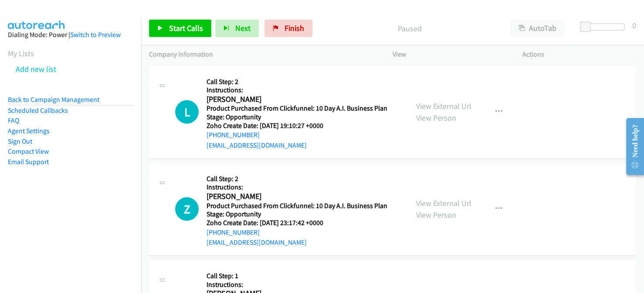 Image resolution: width=644 pixels, height=293 pixels. I want to click on a: Compact View, so click(29, 151).